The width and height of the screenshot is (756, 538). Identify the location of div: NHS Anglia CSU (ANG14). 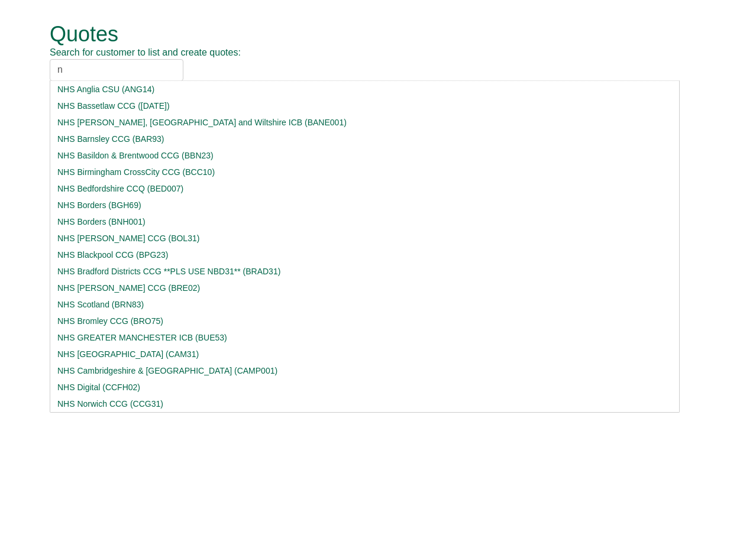
(364, 89).